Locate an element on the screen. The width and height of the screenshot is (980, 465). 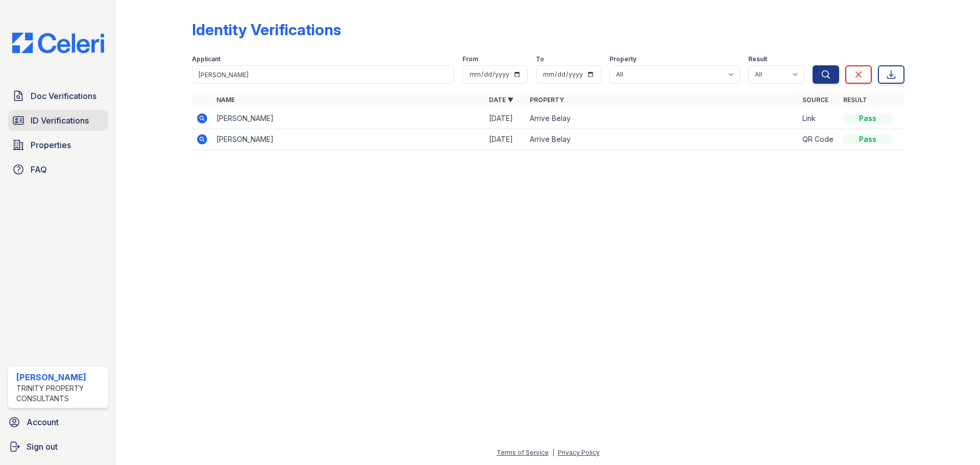
a: ID Verifications is located at coordinates (58, 120).